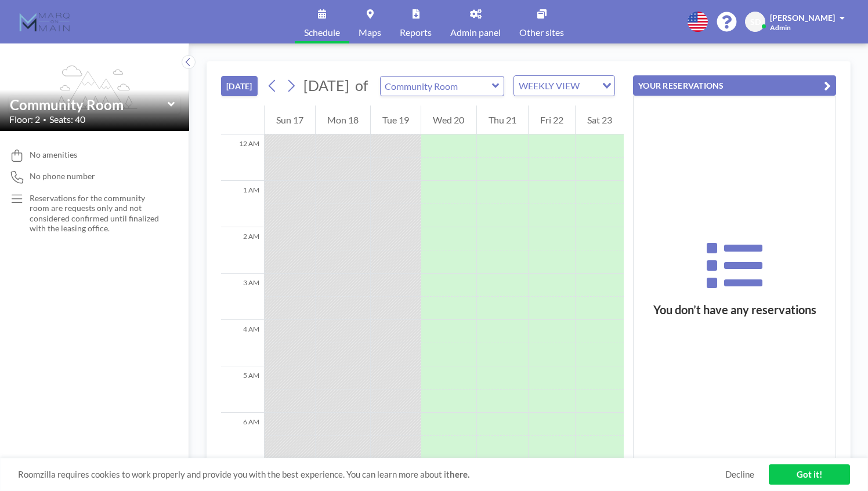 Image resolution: width=868 pixels, height=491 pixels. I want to click on p: Reservations for the community room are requests only and not considered confirmed until finalize..., so click(97, 213).